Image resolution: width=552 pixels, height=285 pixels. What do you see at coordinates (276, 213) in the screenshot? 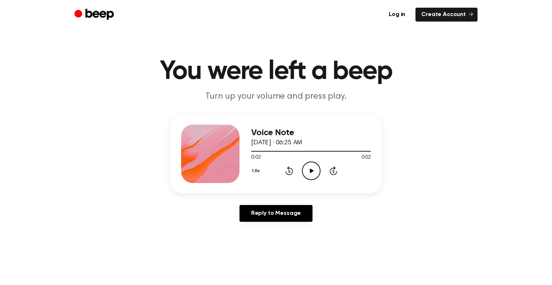
I see `a: Reply to Message` at bounding box center [276, 213].